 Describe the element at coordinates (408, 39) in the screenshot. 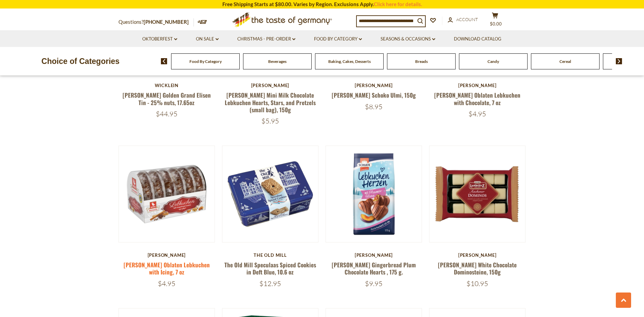

I see `a: Seasons & Occasions` at that location.